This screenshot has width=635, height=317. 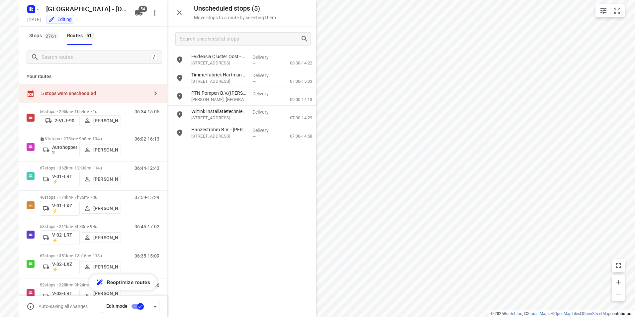 What do you see at coordinates (139, 13) in the screenshot?
I see `button: 54` at bounding box center [139, 13].